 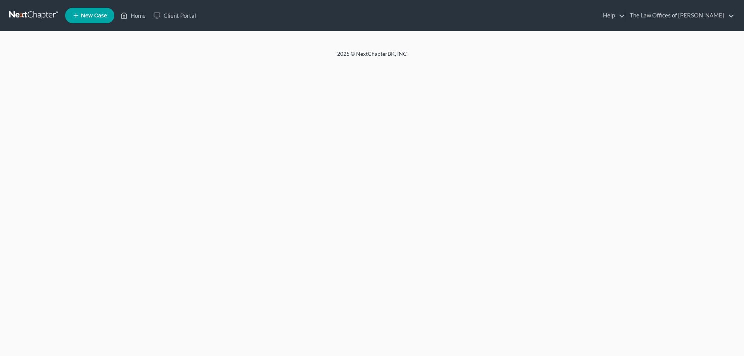 I want to click on a: Home, so click(x=133, y=16).